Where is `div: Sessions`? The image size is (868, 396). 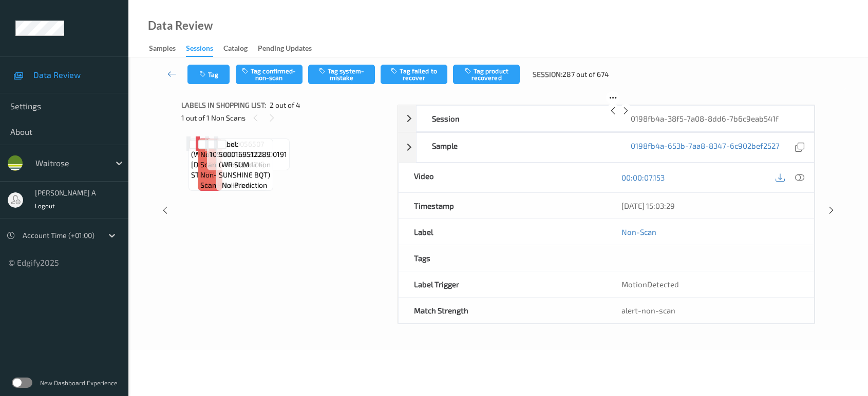
div: Sessions is located at coordinates (199, 50).